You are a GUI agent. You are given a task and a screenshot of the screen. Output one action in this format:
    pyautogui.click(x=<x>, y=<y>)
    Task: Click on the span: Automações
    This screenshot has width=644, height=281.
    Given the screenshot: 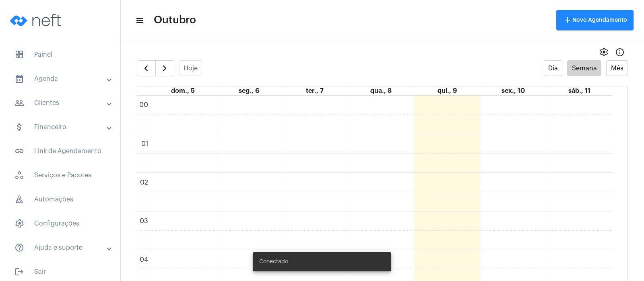 What is the action you would take?
    pyautogui.click(x=60, y=199)
    